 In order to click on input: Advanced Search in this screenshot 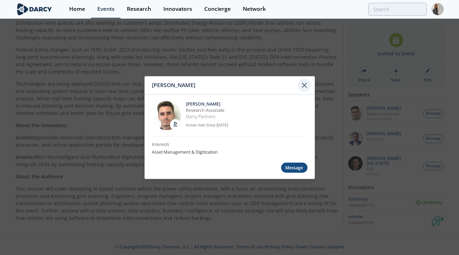, I will do `click(398, 9)`.